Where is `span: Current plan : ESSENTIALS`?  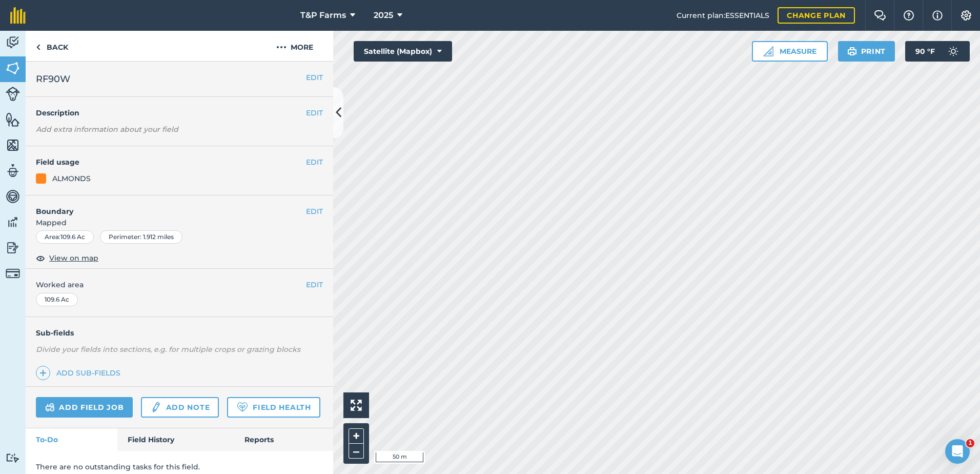 span: Current plan : ESSENTIALS is located at coordinates (723, 15).